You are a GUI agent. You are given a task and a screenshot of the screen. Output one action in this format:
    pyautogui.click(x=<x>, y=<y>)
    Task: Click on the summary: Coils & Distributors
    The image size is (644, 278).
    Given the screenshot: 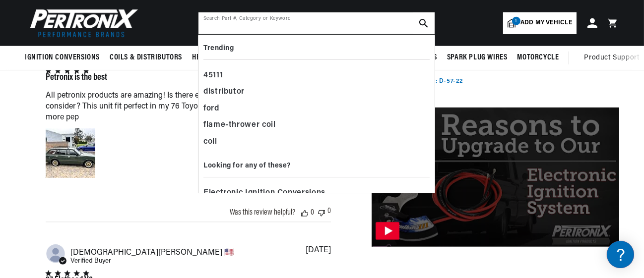 What is the action you would take?
    pyautogui.click(x=146, y=57)
    